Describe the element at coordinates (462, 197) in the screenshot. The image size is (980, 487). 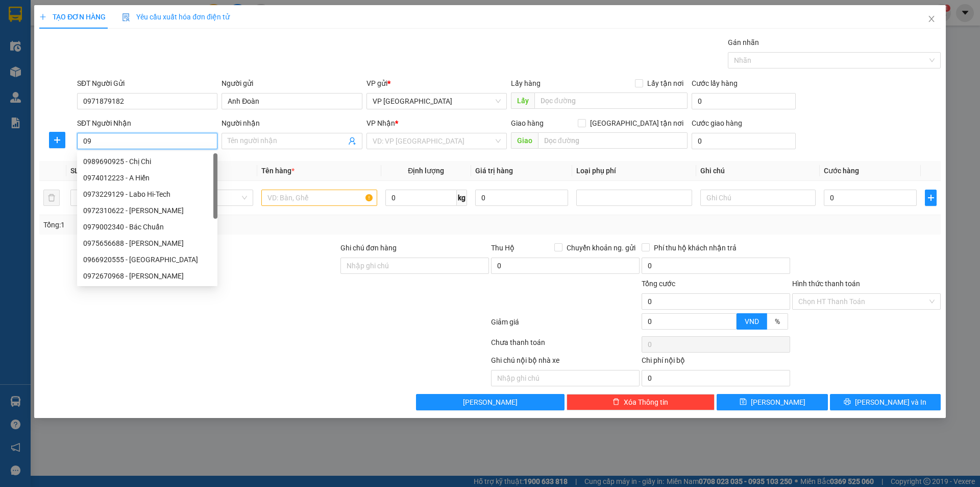
I see `span: kg` at that location.